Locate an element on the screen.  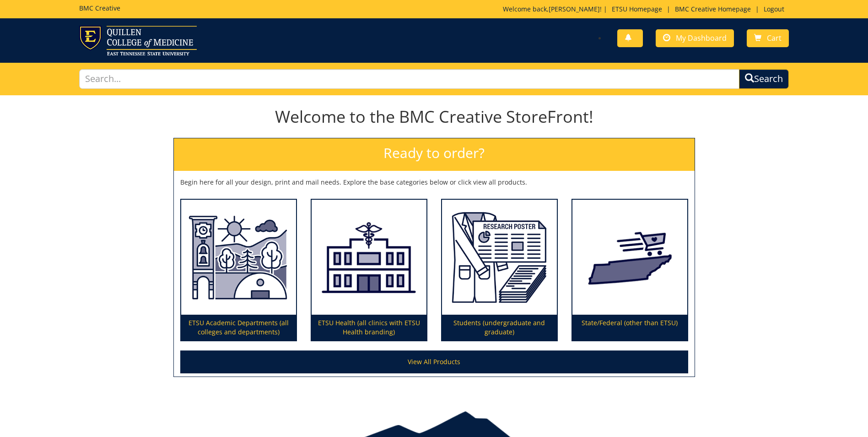
img: State/Federal (other than ETSU) is located at coordinates (630, 257).